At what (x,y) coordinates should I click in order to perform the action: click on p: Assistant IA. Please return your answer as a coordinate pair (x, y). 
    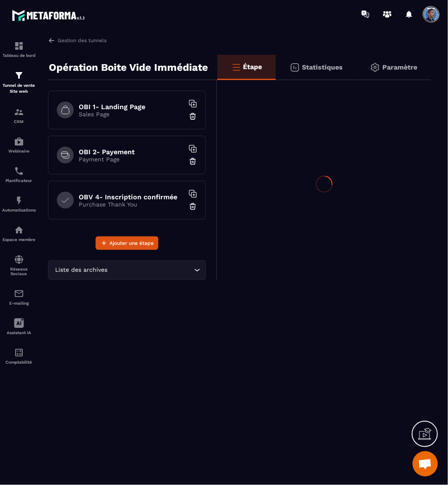
    Looking at the image, I should click on (19, 333).